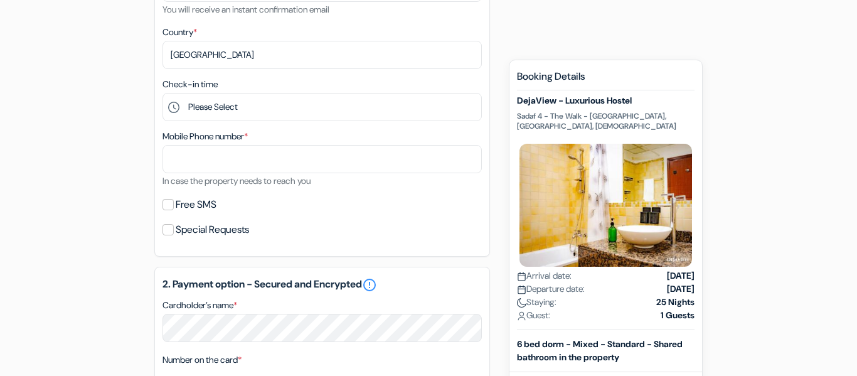  I want to click on span: Departure date:, so click(551, 289).